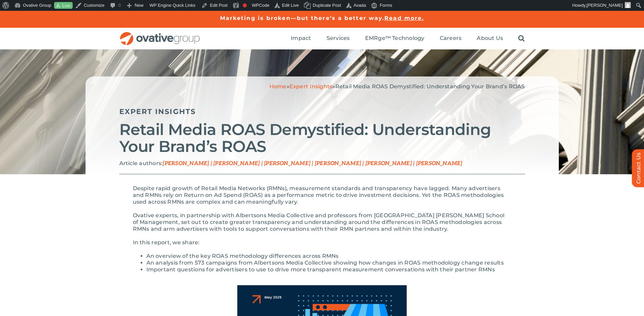  Describe the element at coordinates (329, 256) in the screenshot. I see `li: An overview of the key ROAS methodology differences across RMNs` at that location.